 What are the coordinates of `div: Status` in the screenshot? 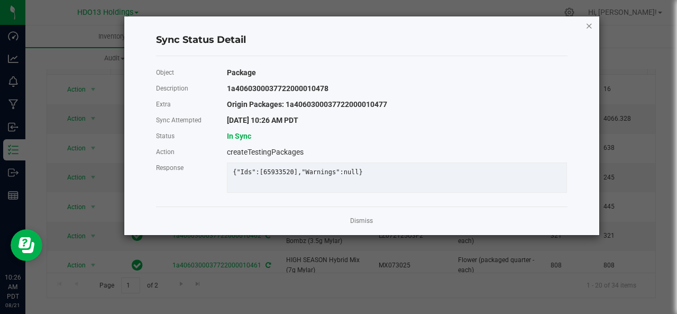 It's located at (184, 136).